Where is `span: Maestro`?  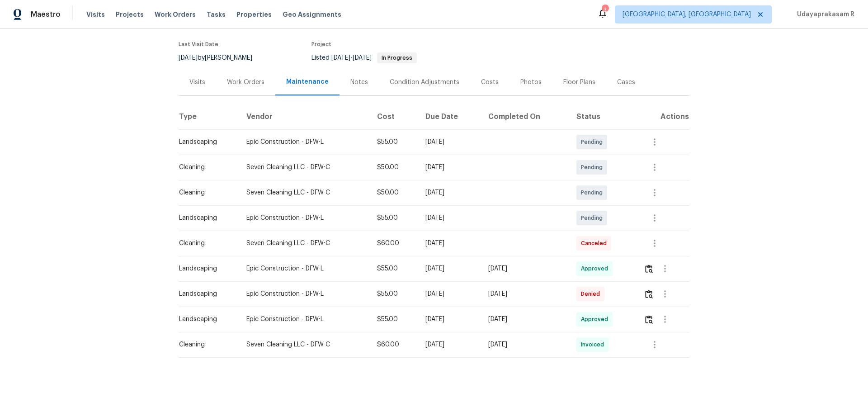
span: Maestro is located at coordinates (45, 14).